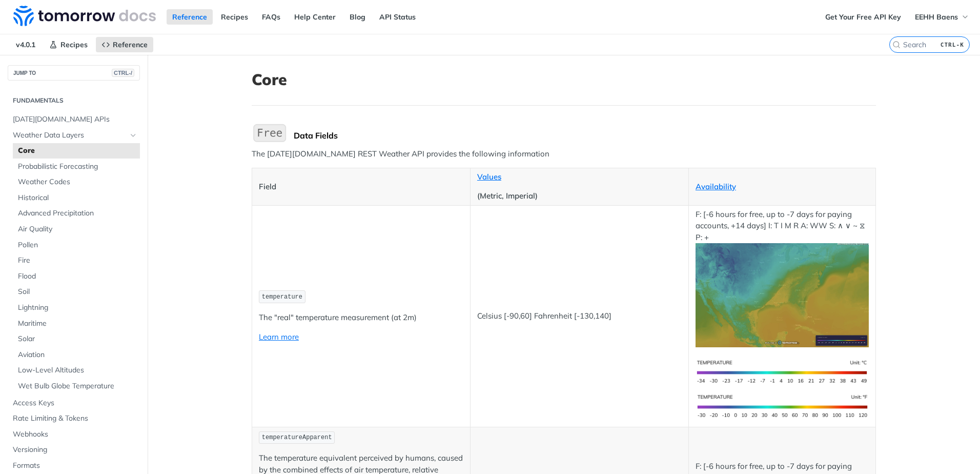  What do you see at coordinates (782, 278) in the screenshot?
I see `p: F: [-6 hours for free, up to -7 days for paying accounts, +14 days] I: T I M R A: WW S: ∧ ∨ ~ ⧖ P: +` at bounding box center [782, 278].